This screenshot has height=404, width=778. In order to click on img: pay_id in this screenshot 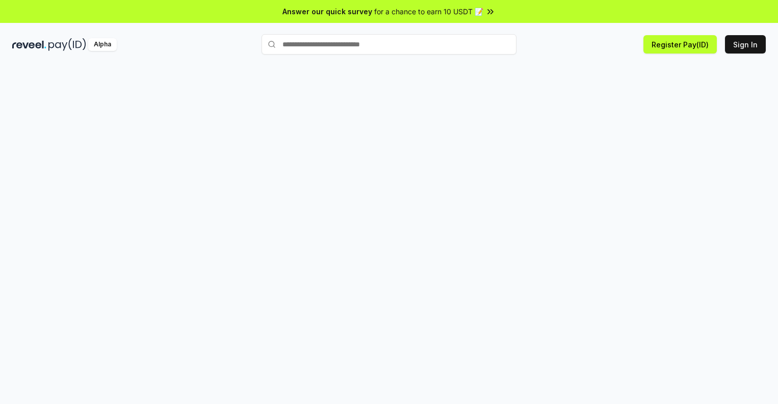, I will do `click(67, 44)`.